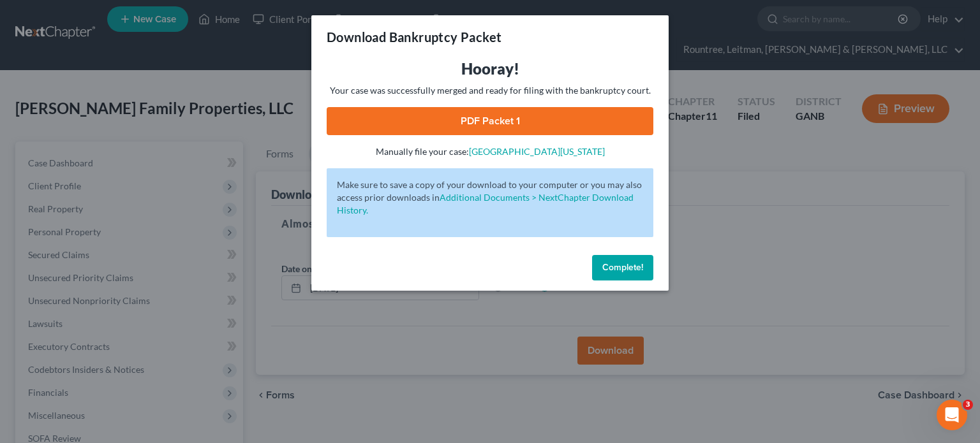 This screenshot has height=443, width=980. I want to click on span: 3, so click(968, 405).